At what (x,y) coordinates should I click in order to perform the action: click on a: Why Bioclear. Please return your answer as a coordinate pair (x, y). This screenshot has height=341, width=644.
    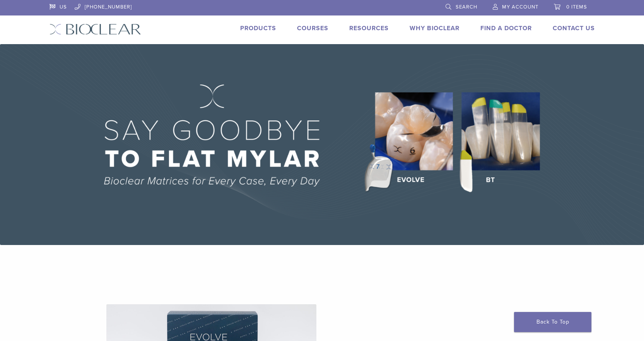
    Looking at the image, I should click on (434, 28).